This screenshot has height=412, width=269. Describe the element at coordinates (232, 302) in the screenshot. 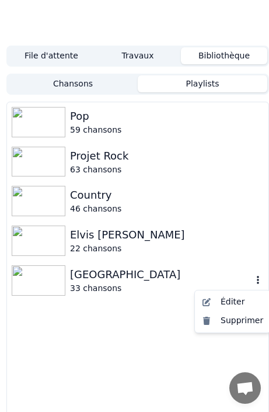

I see `div: Éditer` at that location.